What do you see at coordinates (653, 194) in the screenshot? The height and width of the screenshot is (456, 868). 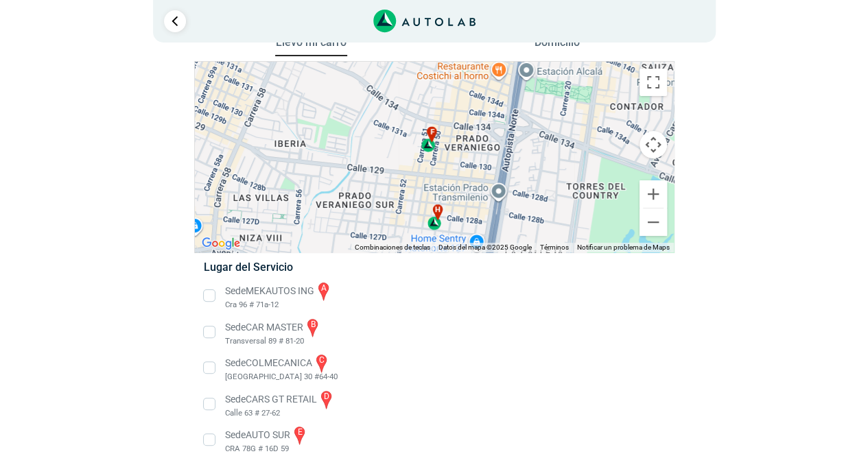 I see `button: Ampliar` at bounding box center [653, 194].